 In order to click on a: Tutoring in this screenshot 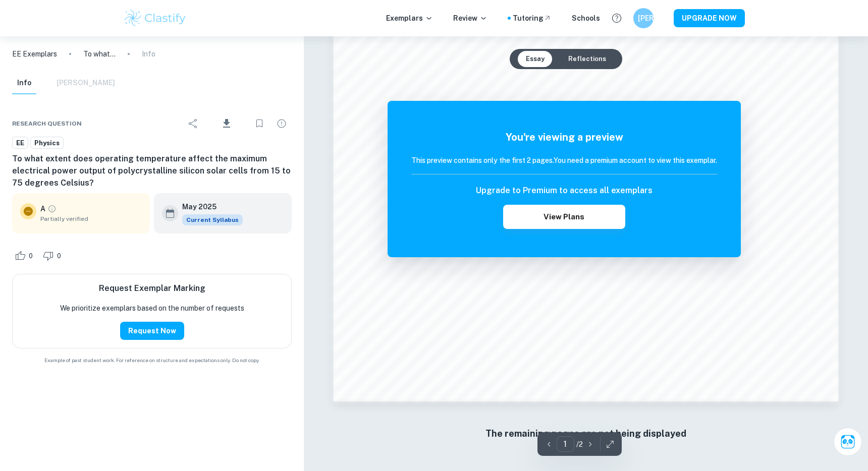, I will do `click(532, 18)`.